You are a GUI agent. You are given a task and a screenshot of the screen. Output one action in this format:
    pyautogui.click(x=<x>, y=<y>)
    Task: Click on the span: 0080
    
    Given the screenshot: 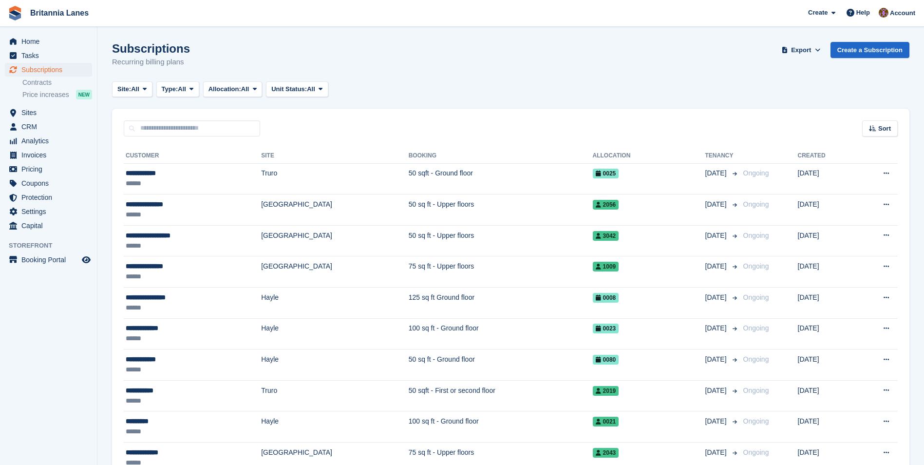 What is the action you would take?
    pyautogui.click(x=606, y=360)
    